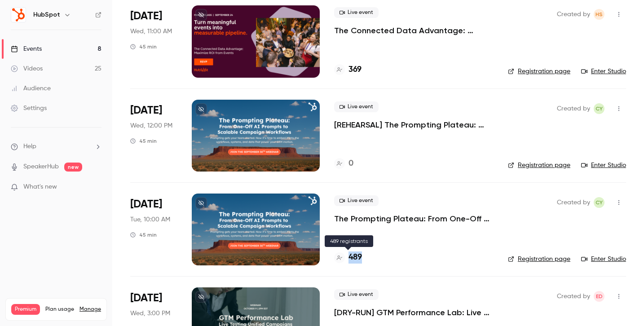 The width and height of the screenshot is (644, 326). I want to click on div: Events, so click(26, 49).